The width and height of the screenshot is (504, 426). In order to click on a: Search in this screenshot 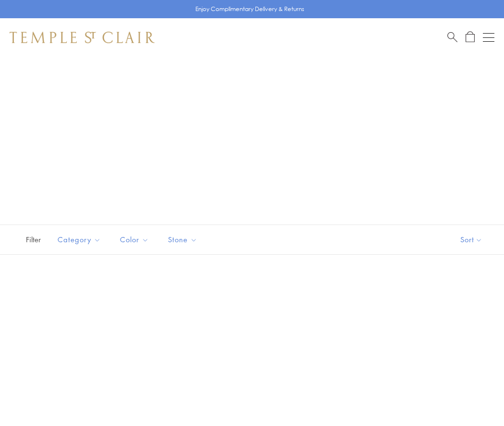, I will do `click(452, 37)`.